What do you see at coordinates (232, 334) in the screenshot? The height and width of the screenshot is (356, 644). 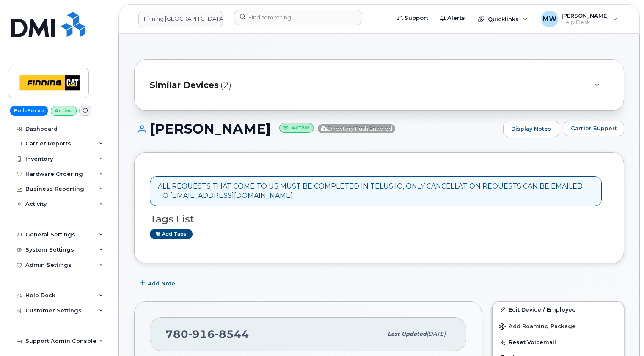 I see `span: 8544` at bounding box center [232, 334].